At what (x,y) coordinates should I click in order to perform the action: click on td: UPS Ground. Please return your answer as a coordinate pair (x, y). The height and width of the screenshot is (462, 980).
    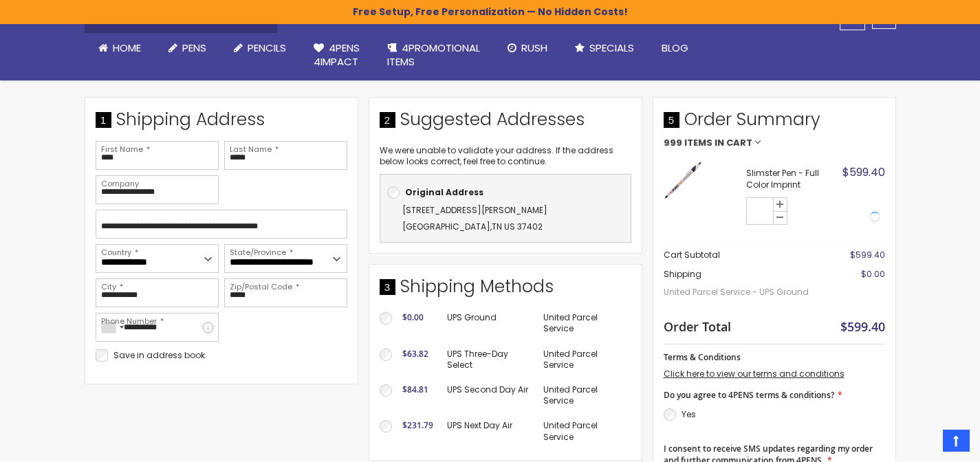
    Looking at the image, I should click on (489, 323).